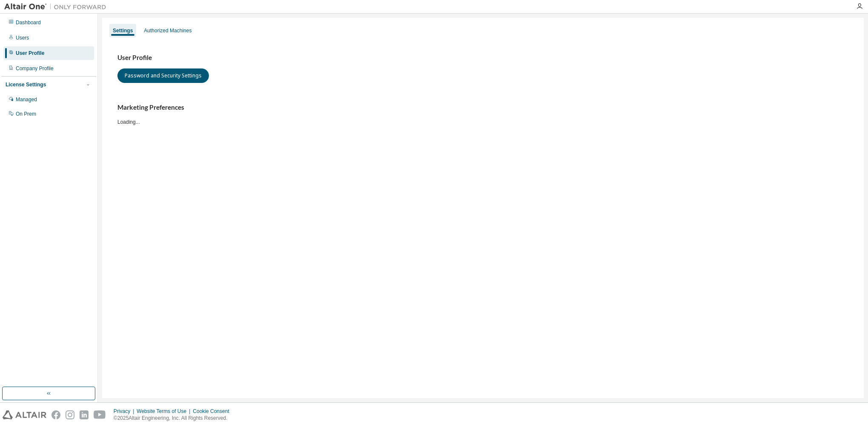 The width and height of the screenshot is (868, 427). I want to click on div: Privacy, so click(125, 411).